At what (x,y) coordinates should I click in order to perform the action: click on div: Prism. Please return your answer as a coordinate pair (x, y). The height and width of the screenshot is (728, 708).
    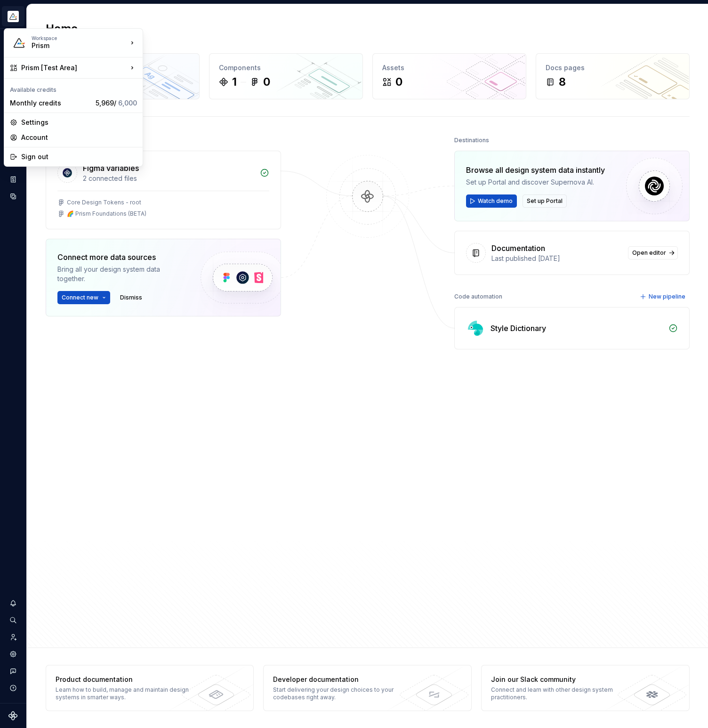
    Looking at the image, I should click on (72, 46).